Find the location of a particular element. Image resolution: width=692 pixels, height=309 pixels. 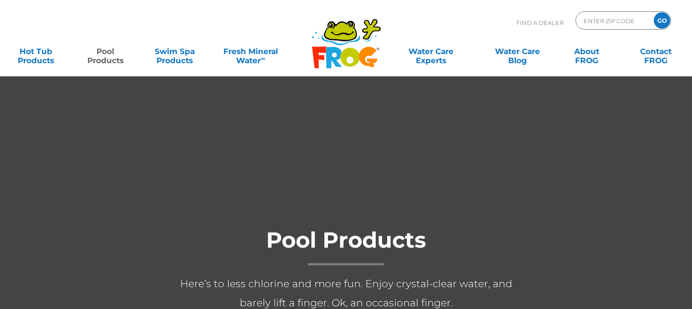

p: Find A Dealer is located at coordinates (540, 23).